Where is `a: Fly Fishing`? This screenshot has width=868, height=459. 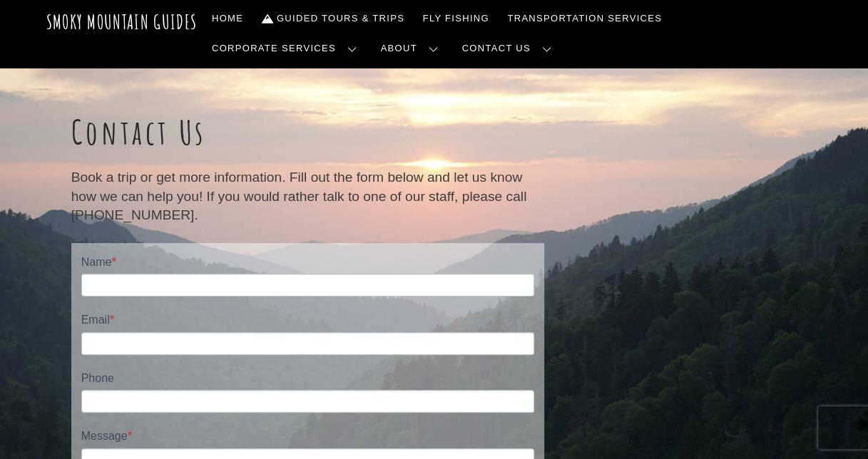
a: Fly Fishing is located at coordinates (456, 18).